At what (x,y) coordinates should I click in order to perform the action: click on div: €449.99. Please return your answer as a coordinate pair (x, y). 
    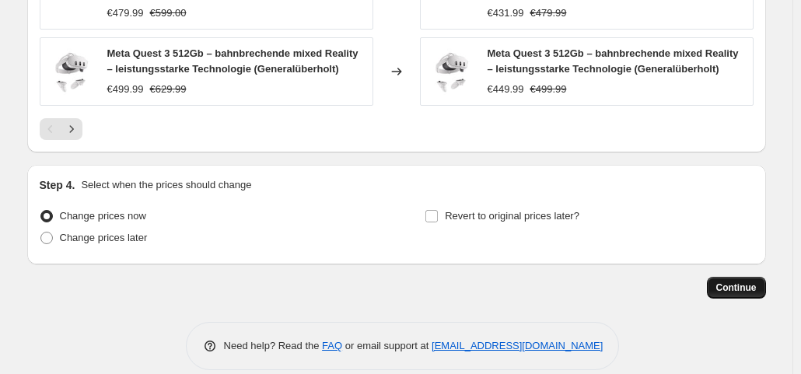
    Looking at the image, I should click on (506, 89).